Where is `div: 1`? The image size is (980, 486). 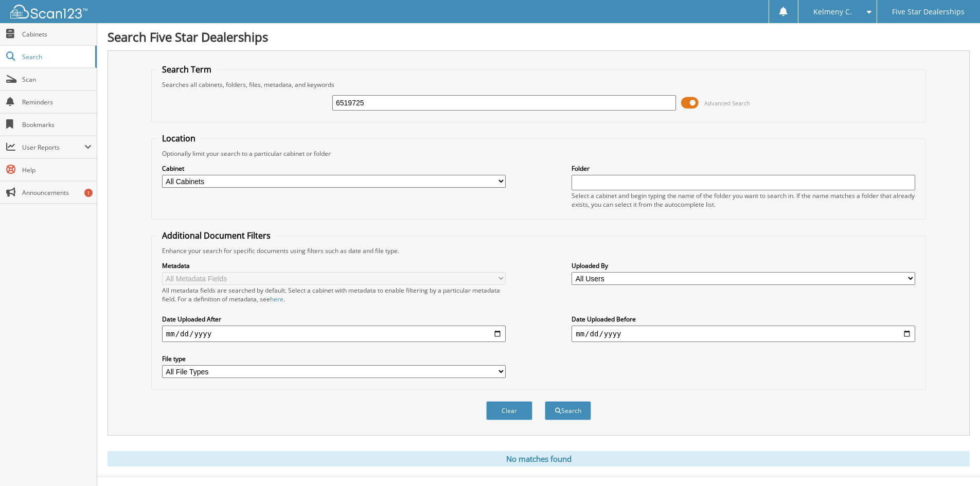
div: 1 is located at coordinates (89, 193).